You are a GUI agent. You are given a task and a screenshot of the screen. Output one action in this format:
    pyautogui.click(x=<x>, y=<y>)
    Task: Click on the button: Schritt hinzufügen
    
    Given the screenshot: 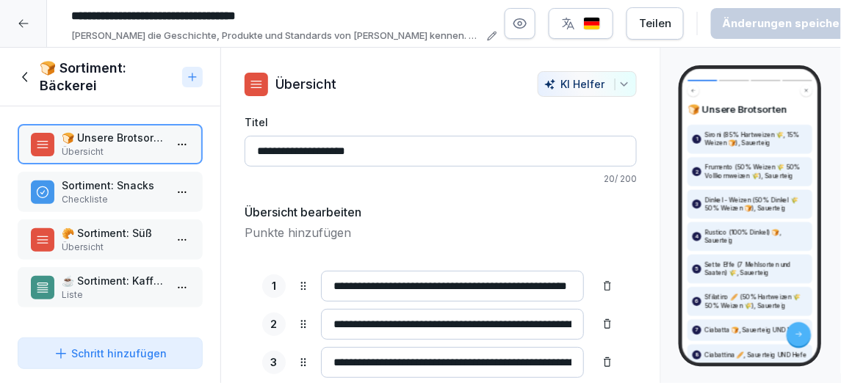 What is the action you would take?
    pyautogui.click(x=110, y=353)
    